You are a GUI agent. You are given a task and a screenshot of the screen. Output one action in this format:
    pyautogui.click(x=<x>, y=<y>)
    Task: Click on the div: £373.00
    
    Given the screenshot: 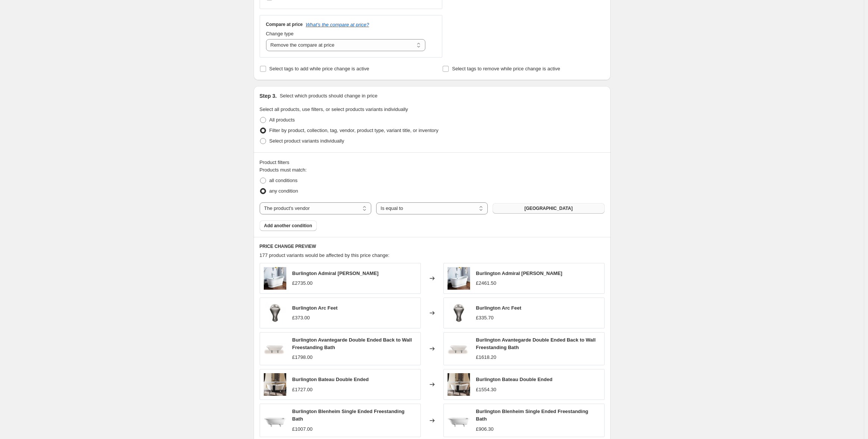 What is the action you would take?
    pyautogui.click(x=301, y=317)
    